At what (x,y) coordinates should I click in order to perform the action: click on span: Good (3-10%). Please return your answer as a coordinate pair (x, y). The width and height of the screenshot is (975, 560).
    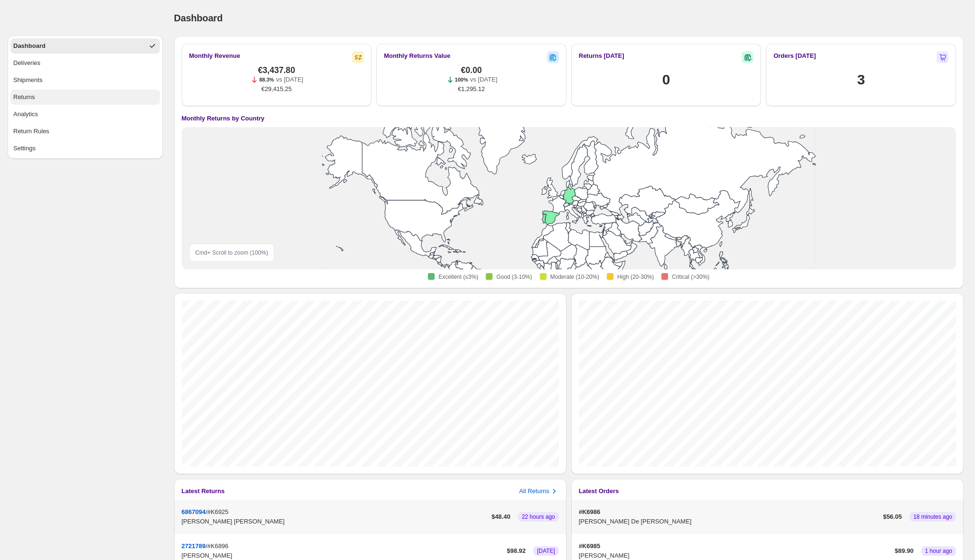
    Looking at the image, I should click on (513, 277).